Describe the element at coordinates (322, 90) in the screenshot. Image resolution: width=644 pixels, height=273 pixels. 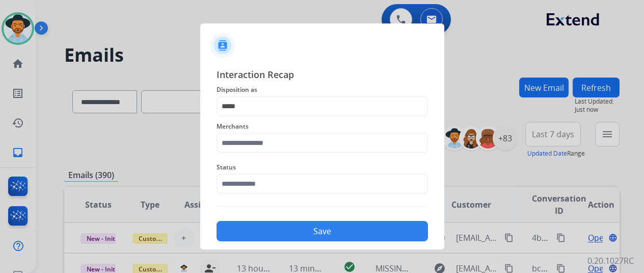
I see `span: Disposition as` at that location.